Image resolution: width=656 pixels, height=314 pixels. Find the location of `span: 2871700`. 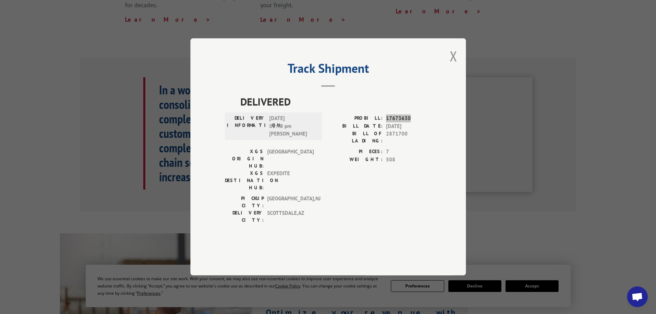

span: 2871700 is located at coordinates (409, 137).